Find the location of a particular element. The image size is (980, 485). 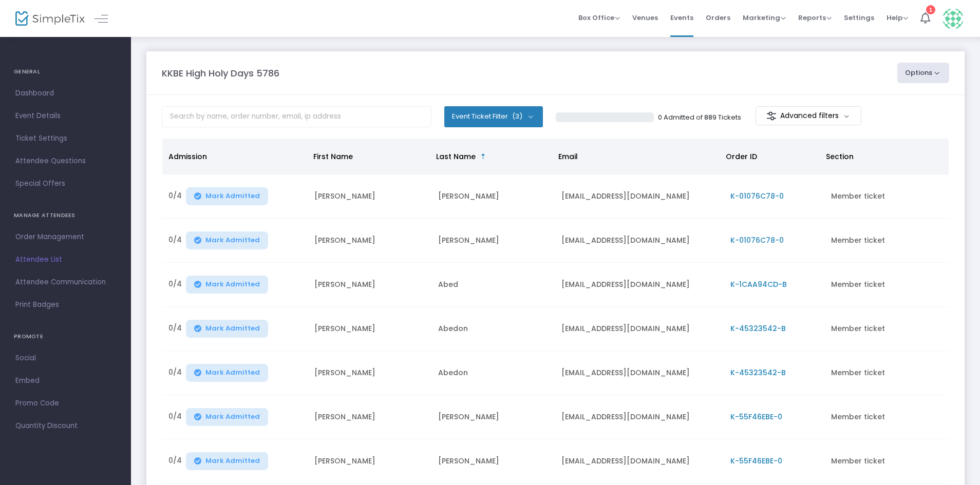

span: Admission is located at coordinates (187, 157).